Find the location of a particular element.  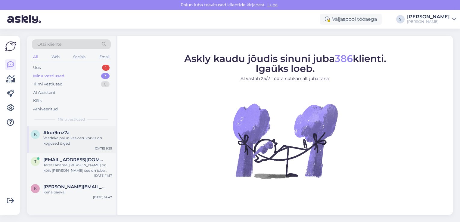

img: Askly Logo is located at coordinates (11, 46).